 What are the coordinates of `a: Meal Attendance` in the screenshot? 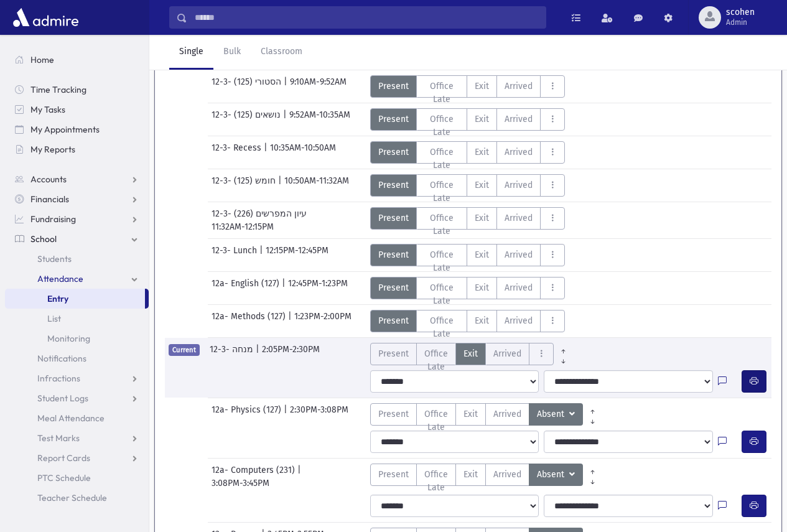 It's located at (77, 418).